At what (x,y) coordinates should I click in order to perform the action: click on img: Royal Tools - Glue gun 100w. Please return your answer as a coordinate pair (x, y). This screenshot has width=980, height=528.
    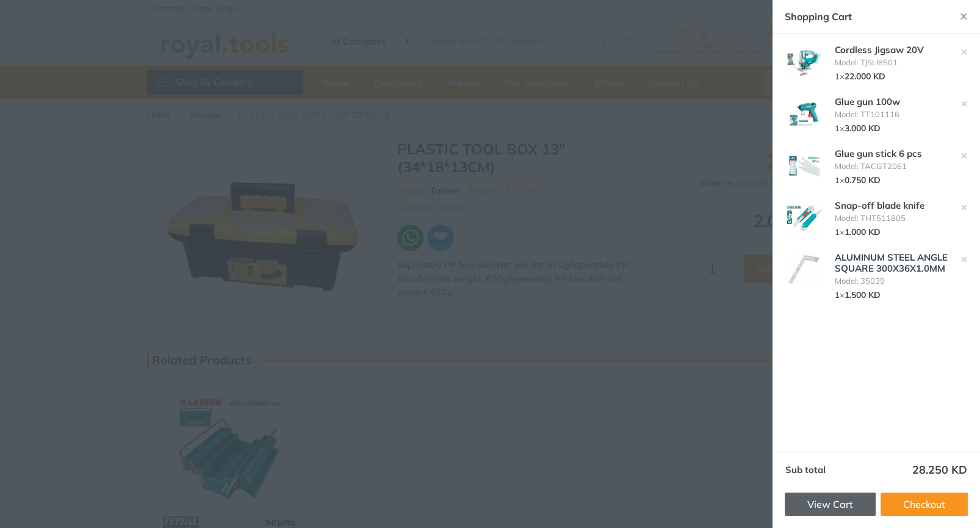
    Looking at the image, I should click on (803, 113).